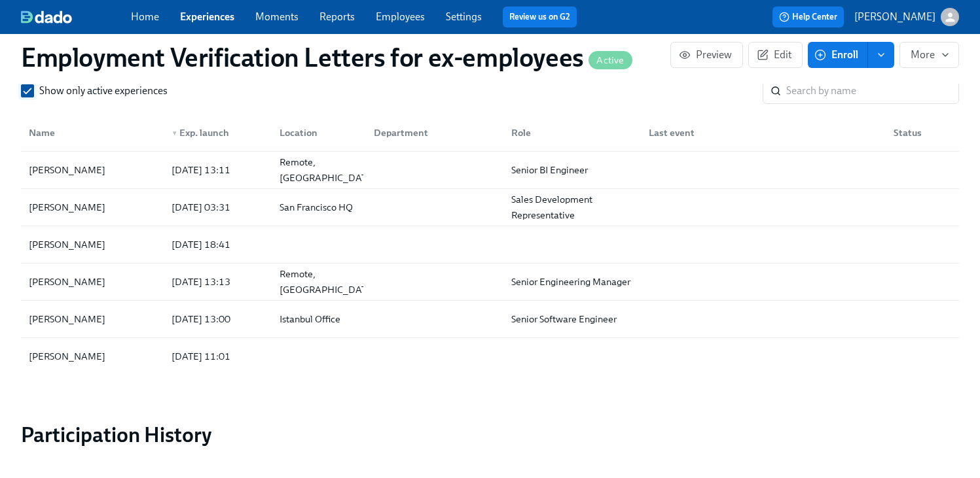 The width and height of the screenshot is (980, 478). What do you see at coordinates (539, 17) in the screenshot?
I see `button: Review us on G2` at bounding box center [539, 17].